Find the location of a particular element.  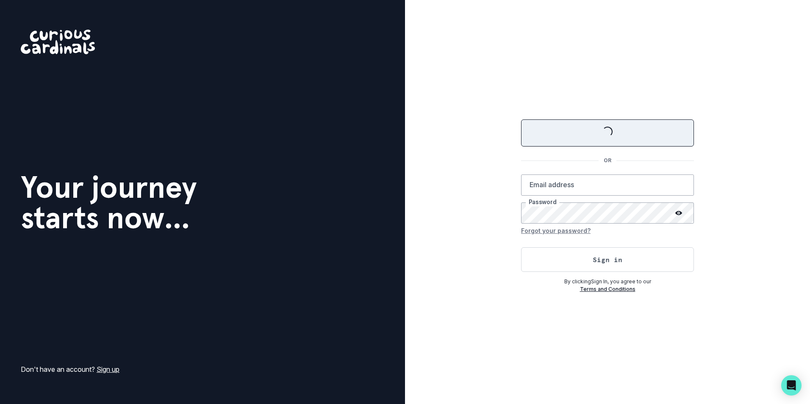

button: Forgot your password? is located at coordinates (556, 230).